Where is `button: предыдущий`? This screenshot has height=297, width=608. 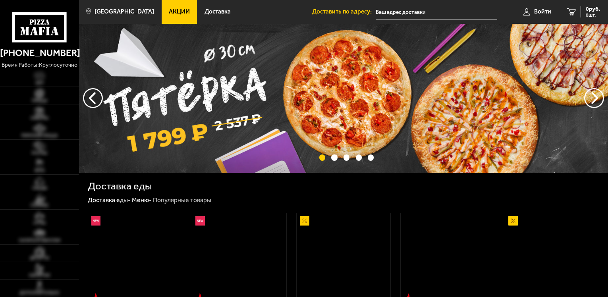 button: предыдущий is located at coordinates (594, 98).